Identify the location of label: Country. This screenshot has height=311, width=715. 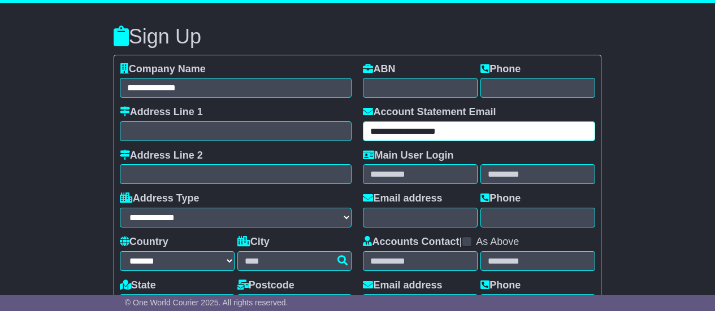
(144, 242).